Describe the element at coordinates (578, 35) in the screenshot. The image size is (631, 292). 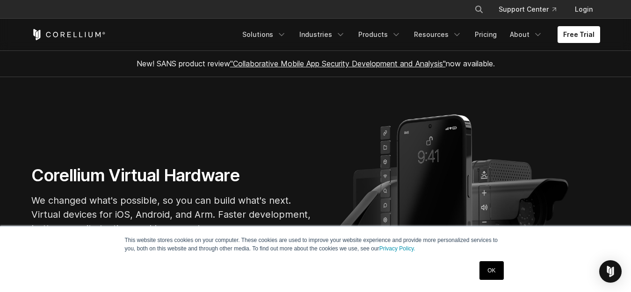
I see `a: Free Trial` at that location.